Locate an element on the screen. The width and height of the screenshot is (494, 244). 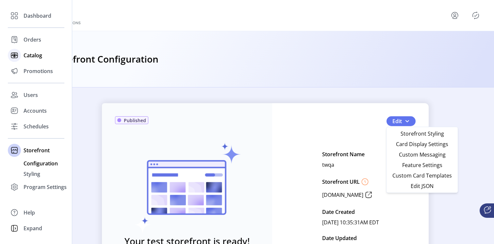
span: Edit JSON is located at coordinates (422, 186).